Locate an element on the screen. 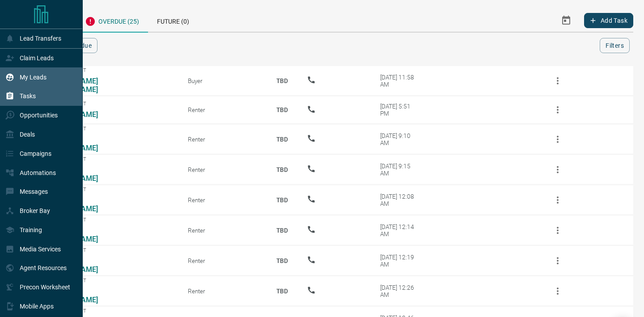 The width and height of the screenshot is (644, 317). button: Add Task is located at coordinates (609, 20).